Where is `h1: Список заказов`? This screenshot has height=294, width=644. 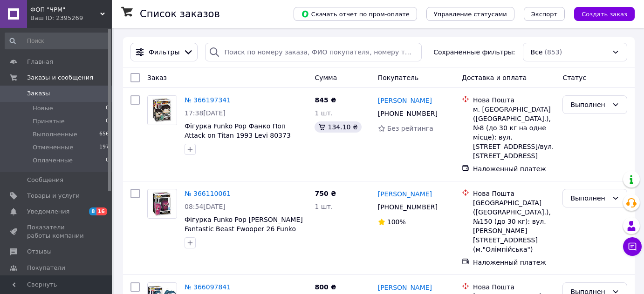
h1: Список заказов is located at coordinates (180, 14).